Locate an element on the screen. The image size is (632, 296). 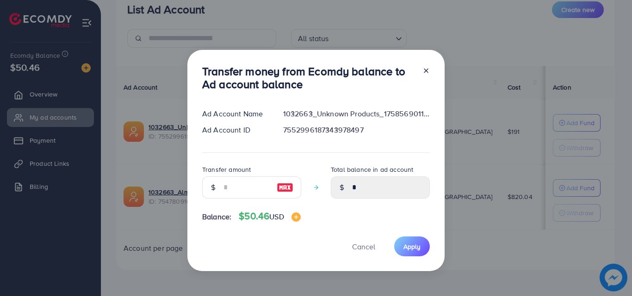
div: 1032663_Unknown Products_1758569011676 is located at coordinates (356, 114).